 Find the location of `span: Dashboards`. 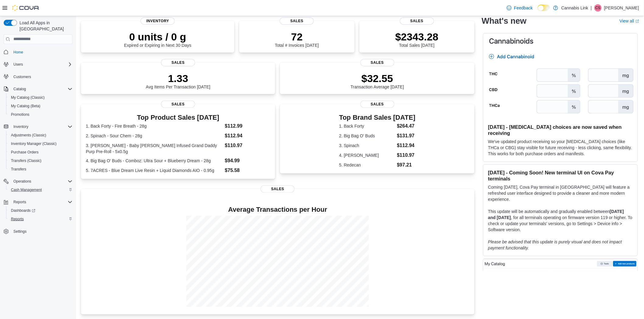

span: Dashboards is located at coordinates (23, 210).